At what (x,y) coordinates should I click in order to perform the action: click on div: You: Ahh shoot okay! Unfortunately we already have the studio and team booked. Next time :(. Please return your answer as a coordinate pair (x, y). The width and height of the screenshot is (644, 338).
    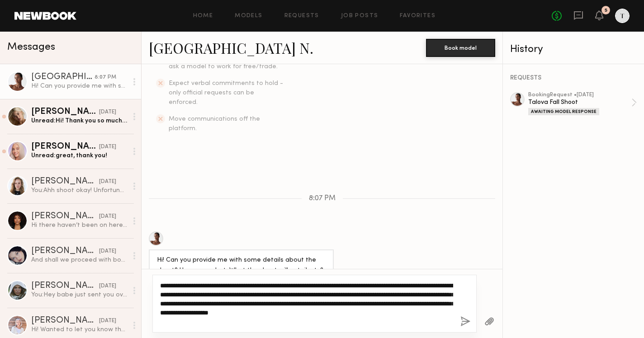
    Looking at the image, I should click on (79, 190).